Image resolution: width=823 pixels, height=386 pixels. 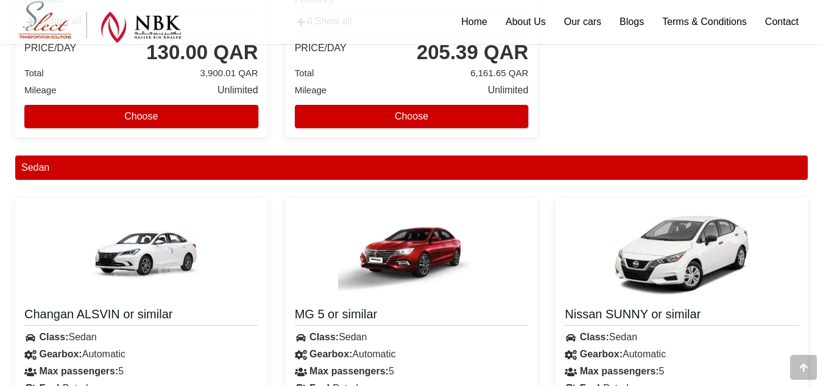 I want to click on div: Go to top, so click(x=803, y=367).